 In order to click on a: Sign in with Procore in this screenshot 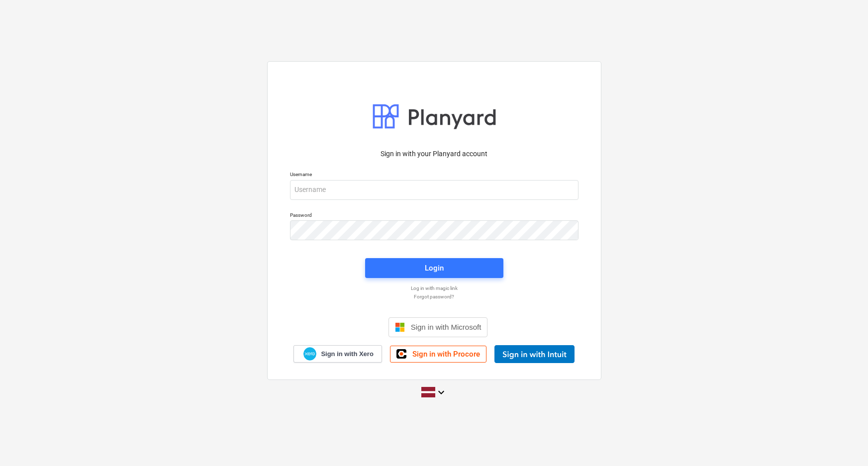, I will do `click(438, 354)`.